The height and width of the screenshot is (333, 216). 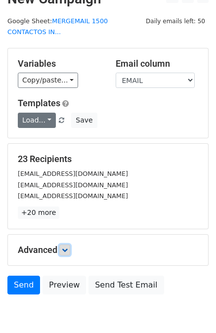 What do you see at coordinates (37, 120) in the screenshot?
I see `a: Load...` at bounding box center [37, 120].